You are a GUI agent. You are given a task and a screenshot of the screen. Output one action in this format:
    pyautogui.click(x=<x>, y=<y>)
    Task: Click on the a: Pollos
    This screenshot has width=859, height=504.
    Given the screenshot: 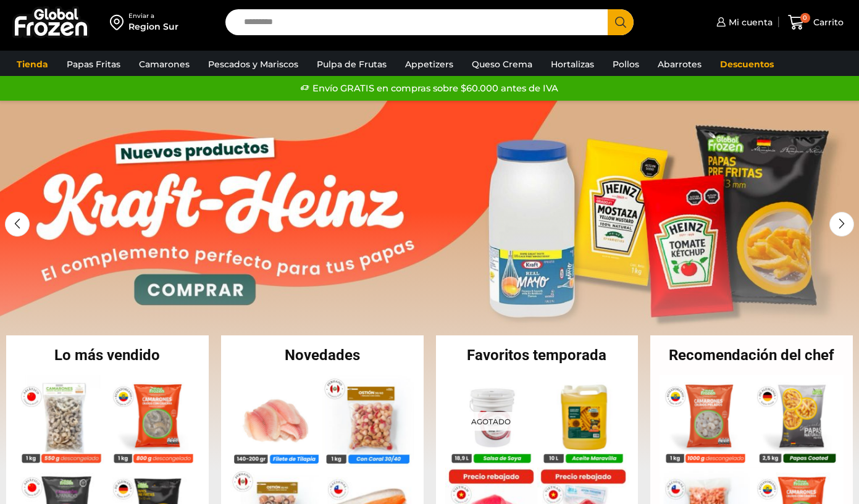 What is the action you would take?
    pyautogui.click(x=626, y=64)
    